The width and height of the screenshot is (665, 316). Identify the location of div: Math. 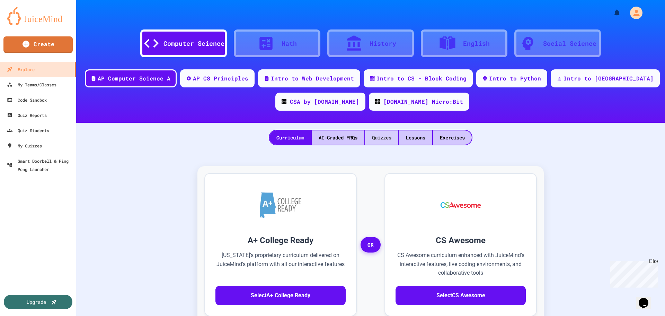
(289, 43).